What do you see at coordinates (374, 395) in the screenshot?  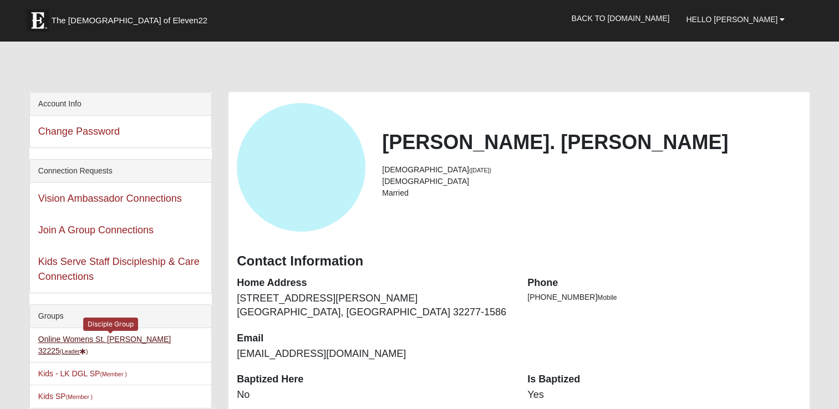 I see `dd: No` at bounding box center [374, 395].